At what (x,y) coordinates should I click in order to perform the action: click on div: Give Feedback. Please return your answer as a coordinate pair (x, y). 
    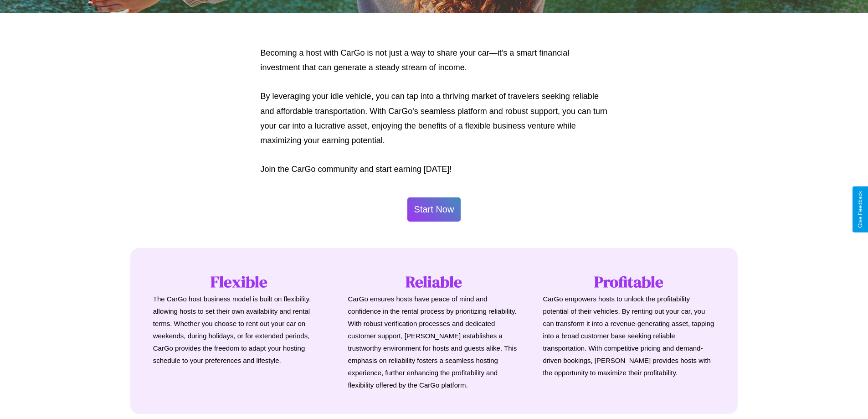
    Looking at the image, I should click on (860, 209).